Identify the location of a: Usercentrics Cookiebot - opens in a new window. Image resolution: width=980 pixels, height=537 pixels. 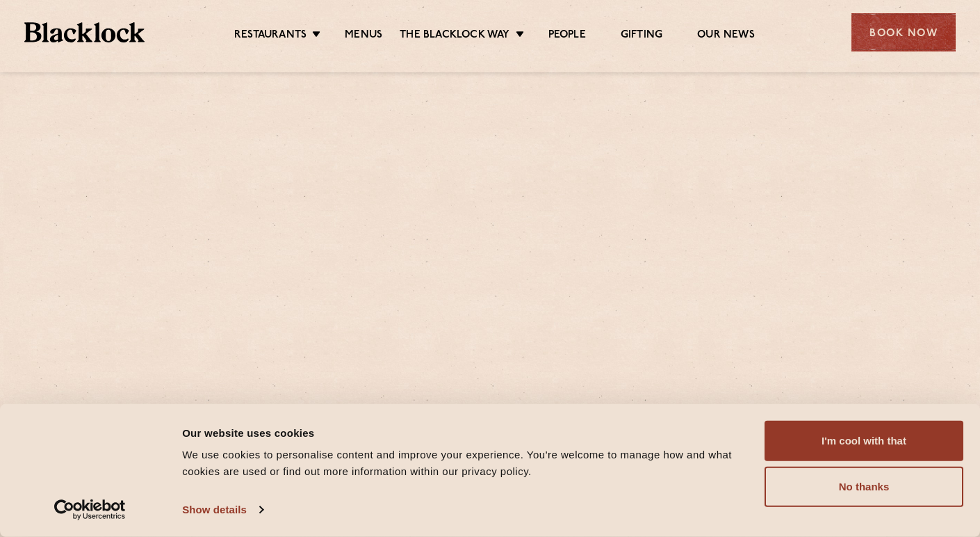
(90, 510).